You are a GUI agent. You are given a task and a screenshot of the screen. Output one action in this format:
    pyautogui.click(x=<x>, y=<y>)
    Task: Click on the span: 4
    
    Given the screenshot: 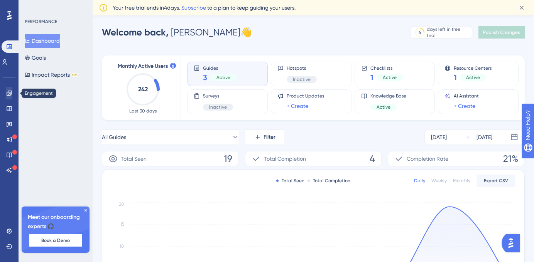 What is the action you would take?
    pyautogui.click(x=372, y=159)
    